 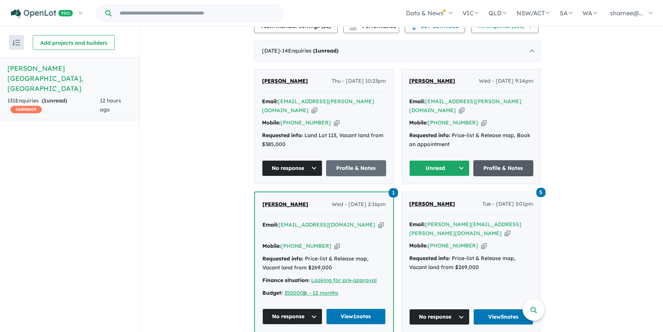 What do you see at coordinates (541, 192) in the screenshot?
I see `span: 5` at bounding box center [541, 192].